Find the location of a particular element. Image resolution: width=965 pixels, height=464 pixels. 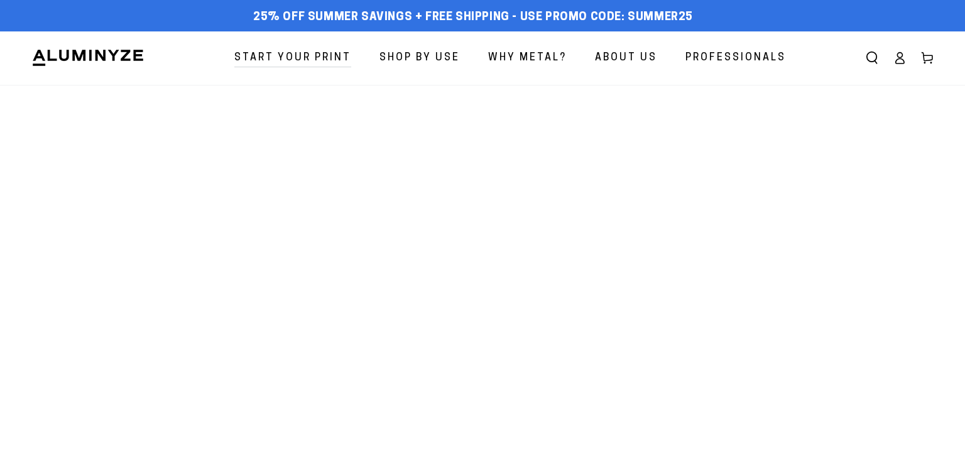

a: Professionals is located at coordinates (736, 58).